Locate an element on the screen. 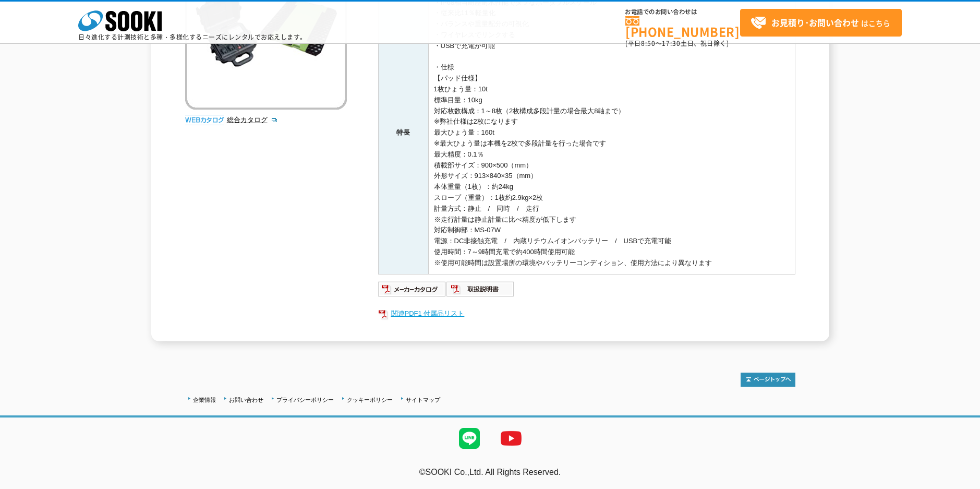 This screenshot has width=980, height=489. a: 企業情報 is located at coordinates (205, 400).